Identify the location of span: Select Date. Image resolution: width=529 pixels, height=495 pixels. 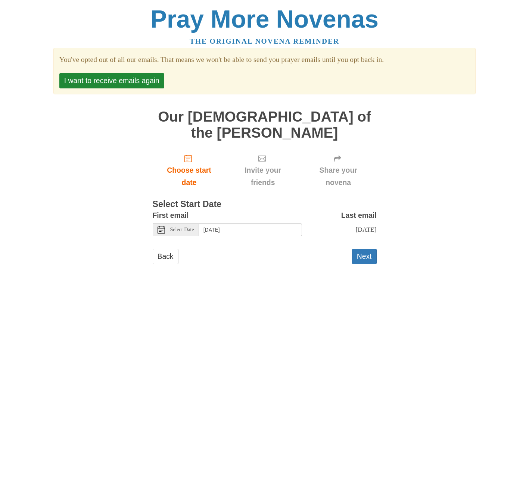
(182, 230).